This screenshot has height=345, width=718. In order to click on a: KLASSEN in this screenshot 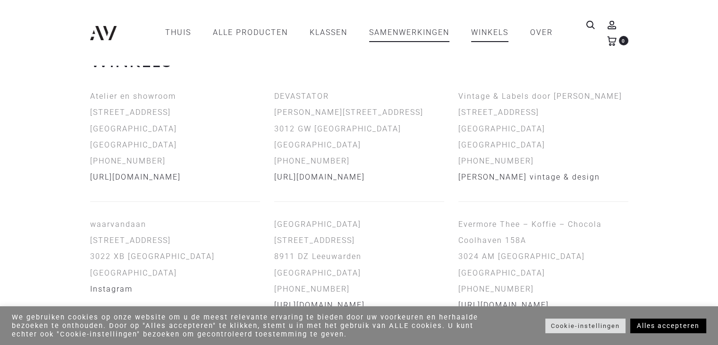, I will do `click(329, 33)`.